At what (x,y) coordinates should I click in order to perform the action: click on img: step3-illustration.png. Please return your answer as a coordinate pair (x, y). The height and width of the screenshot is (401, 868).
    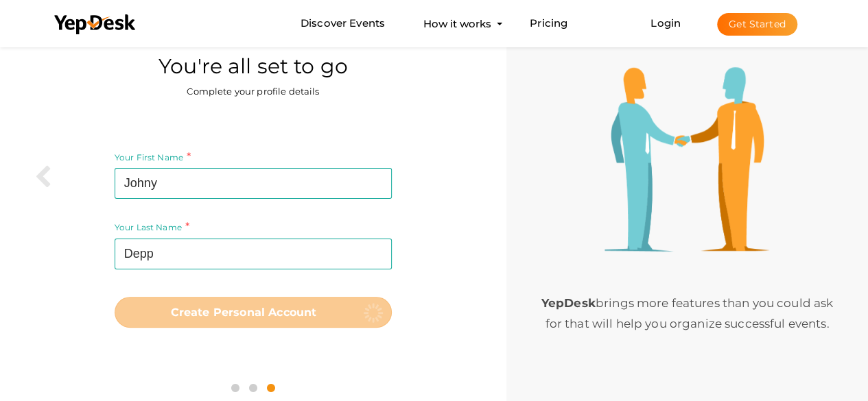
    Looking at the image, I should click on (687, 160).